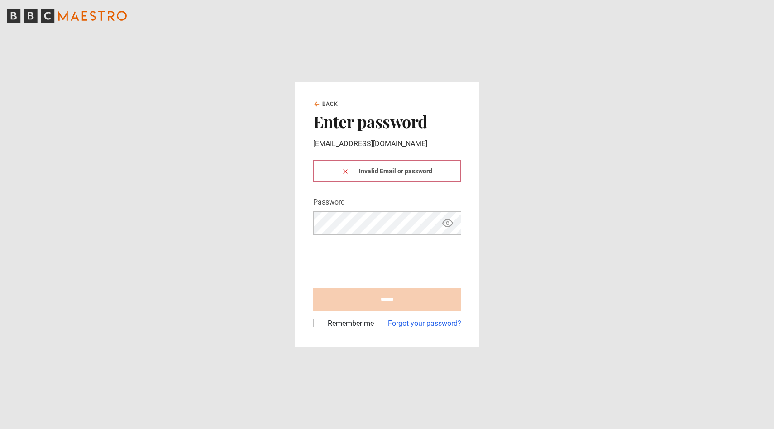  I want to click on svg: BBC Maestro, so click(67, 16).